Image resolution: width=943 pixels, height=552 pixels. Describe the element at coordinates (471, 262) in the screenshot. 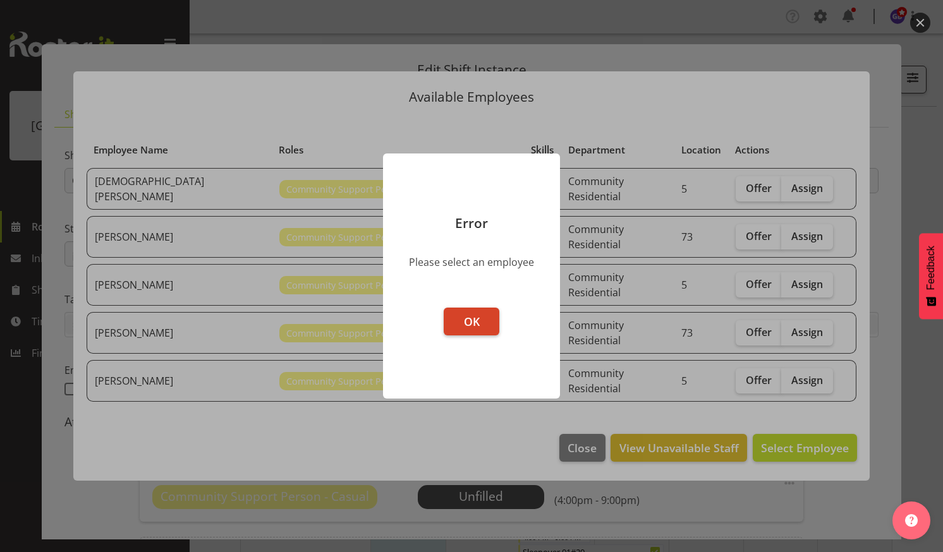

I see `div: Please select an employee` at that location.